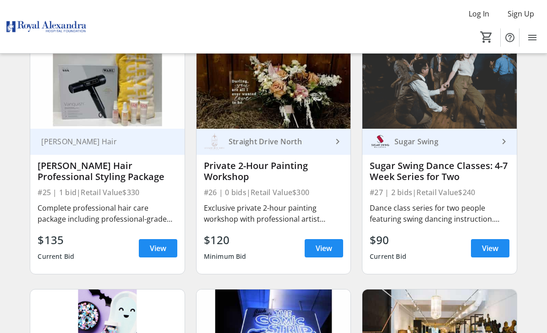 The image size is (547, 333). I want to click on div: #26 | 0 bids | Retail Value $300, so click(273, 192).